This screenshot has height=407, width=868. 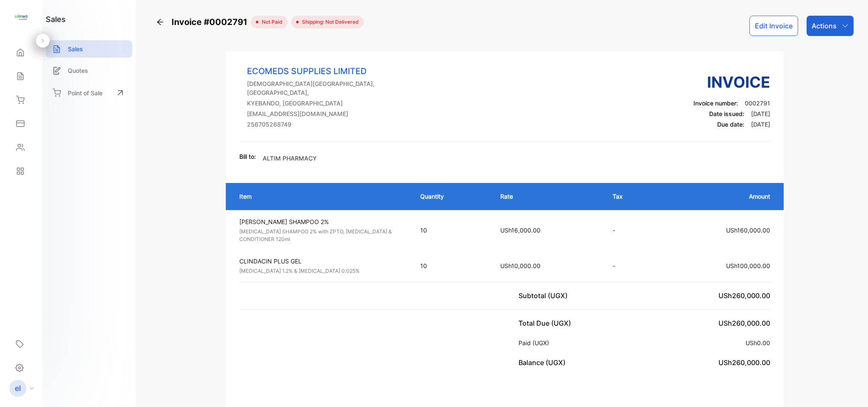 I want to click on span: not paid, so click(x=270, y=22).